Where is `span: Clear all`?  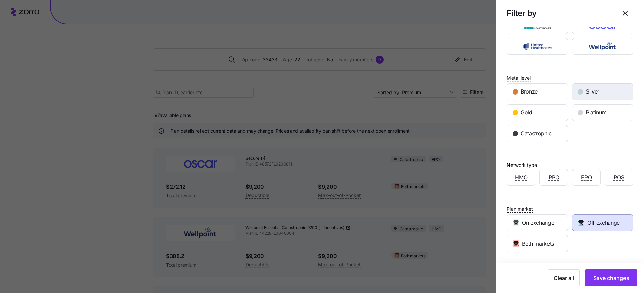
span: Clear all is located at coordinates (564, 278).